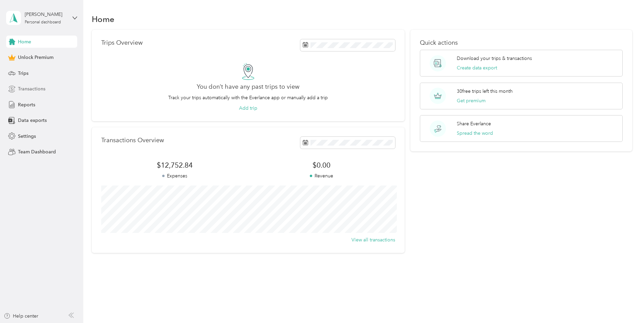  What do you see at coordinates (475, 133) in the screenshot?
I see `button: Spread the word` at bounding box center [475, 133].